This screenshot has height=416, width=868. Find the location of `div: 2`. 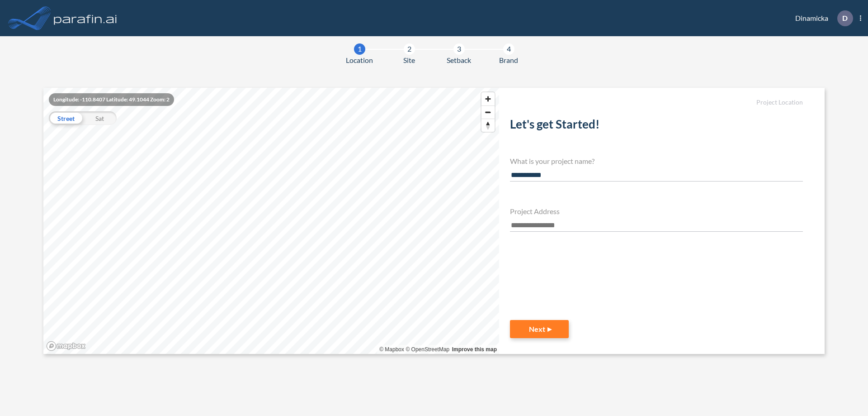

div: 2 is located at coordinates (409, 49).